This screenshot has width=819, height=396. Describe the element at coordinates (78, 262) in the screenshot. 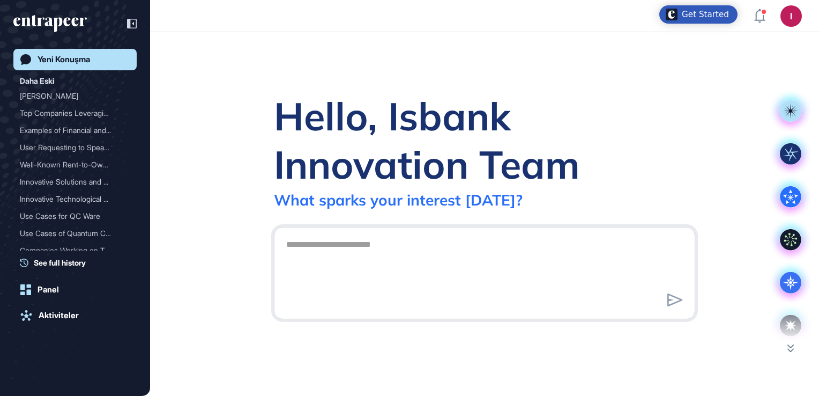

I see `a: See full history` at that location.